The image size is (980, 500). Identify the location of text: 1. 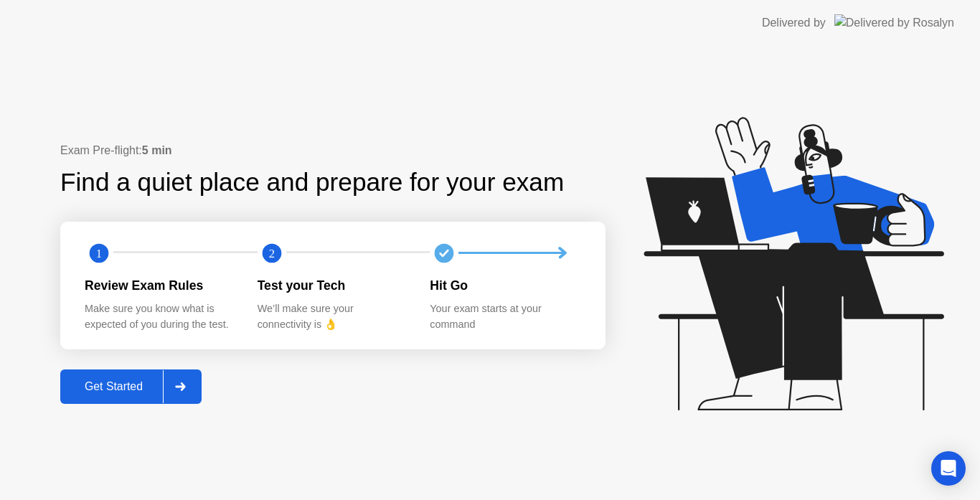
(99, 252).